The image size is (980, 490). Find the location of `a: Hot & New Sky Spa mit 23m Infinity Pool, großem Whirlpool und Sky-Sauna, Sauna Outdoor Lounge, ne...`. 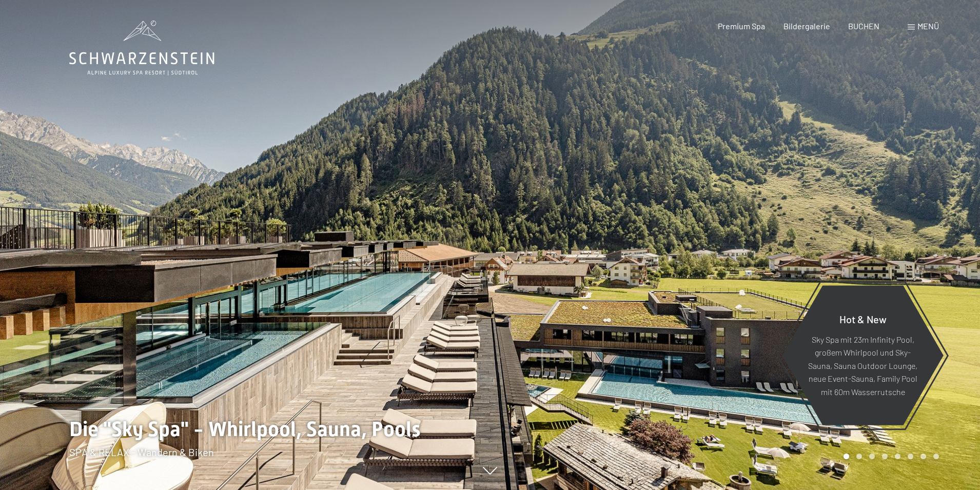

a: Hot & New Sky Spa mit 23m Infinity Pool, großem Whirlpool und Sky-Sauna, Sauna Outdoor Lounge, ne... is located at coordinates (862, 355).